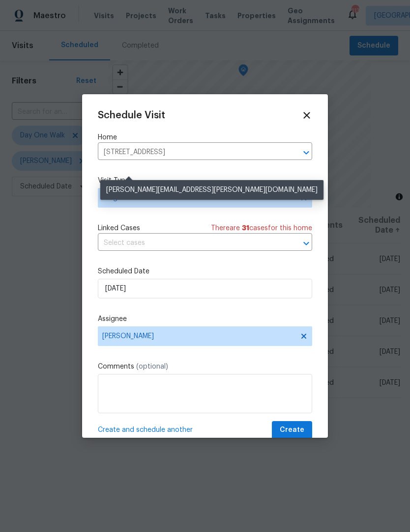 This screenshot has height=532, width=410. What do you see at coordinates (191, 243) in the screenshot?
I see `input: Select cases` at bounding box center [191, 243].